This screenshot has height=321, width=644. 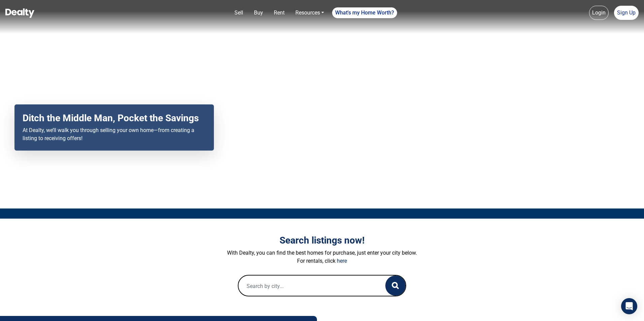 I want to click on div: Open Intercom Messenger, so click(x=629, y=306).